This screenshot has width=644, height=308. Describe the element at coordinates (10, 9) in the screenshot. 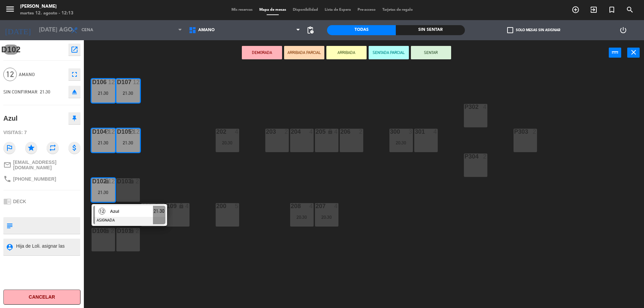

I see `i: menu` at that location.